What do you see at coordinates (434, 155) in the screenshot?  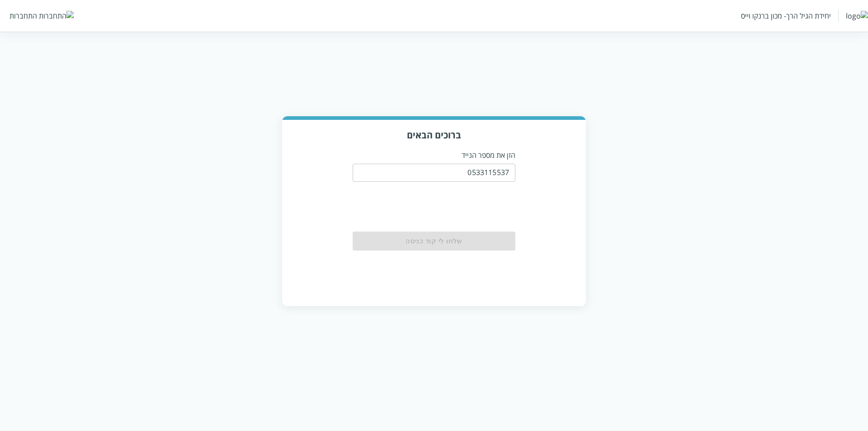 I see `p: הזן את מספר הנייד` at bounding box center [434, 155].